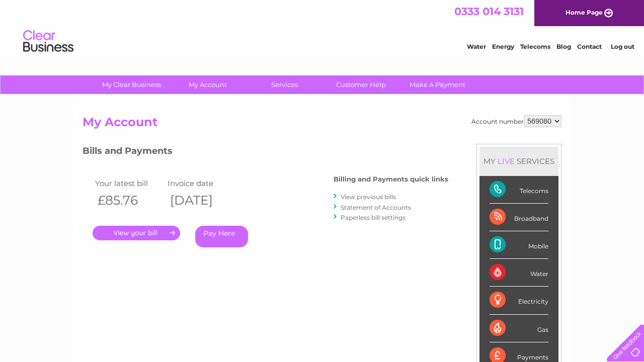  What do you see at coordinates (376, 207) in the screenshot?
I see `a: Statement of Accounts` at bounding box center [376, 207].